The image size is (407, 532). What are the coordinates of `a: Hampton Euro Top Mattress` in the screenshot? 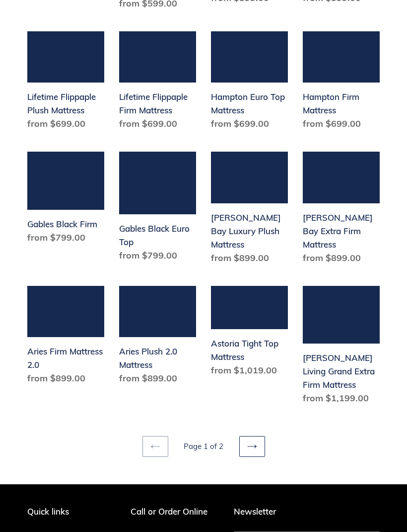 It's located at (250, 83).